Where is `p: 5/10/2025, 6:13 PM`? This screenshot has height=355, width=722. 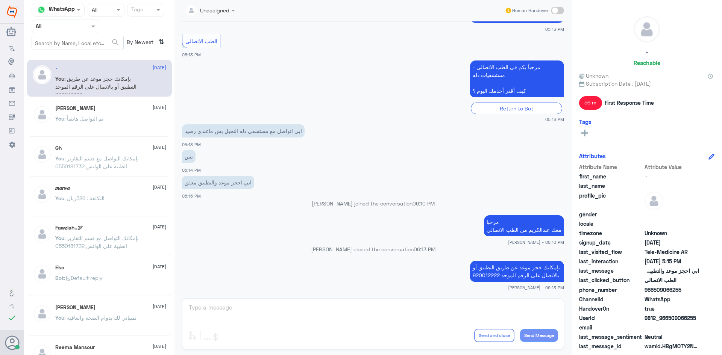 p: 5/10/2025, 6:13 PM is located at coordinates (517, 272).